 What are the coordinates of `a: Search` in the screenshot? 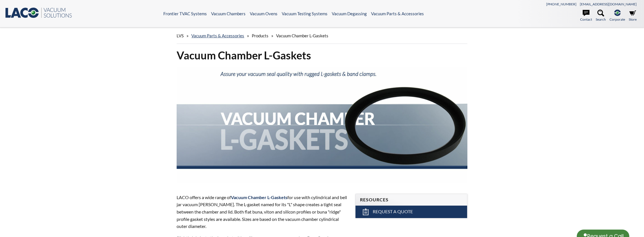 It's located at (600, 16).